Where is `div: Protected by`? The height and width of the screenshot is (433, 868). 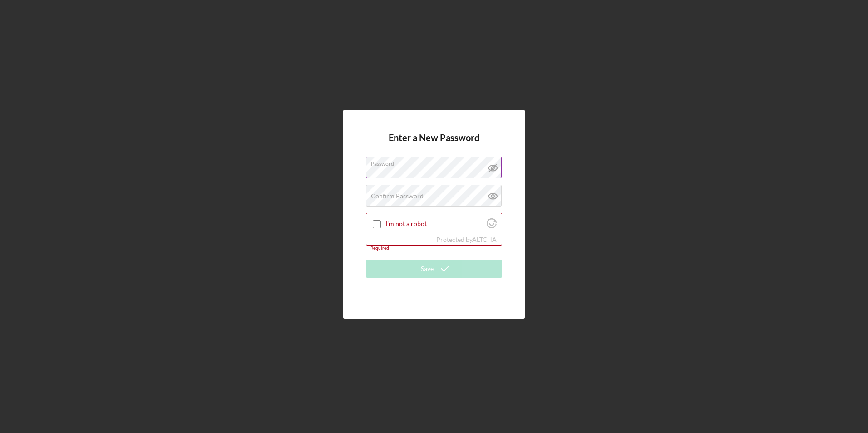
div: Protected by is located at coordinates (466, 240).